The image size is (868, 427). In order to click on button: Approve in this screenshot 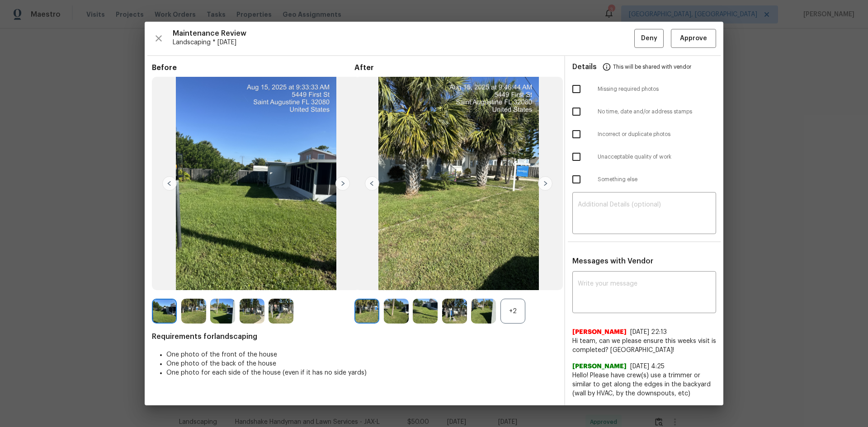, I will do `click(693, 38)`.